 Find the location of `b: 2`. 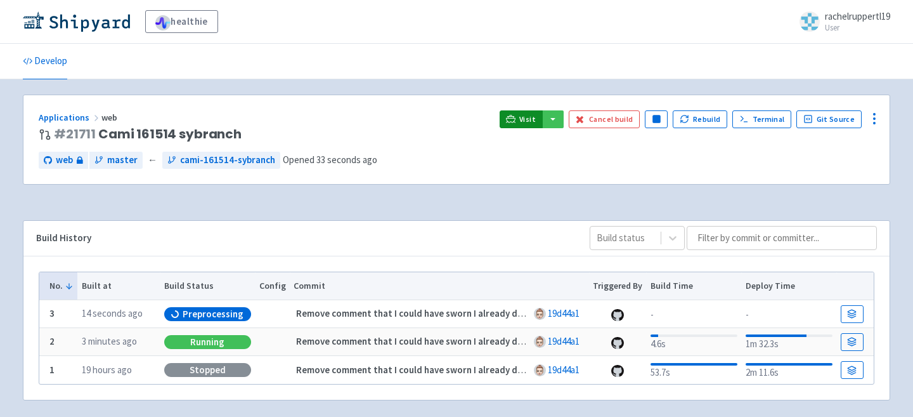

b: 2 is located at coordinates (52, 340).